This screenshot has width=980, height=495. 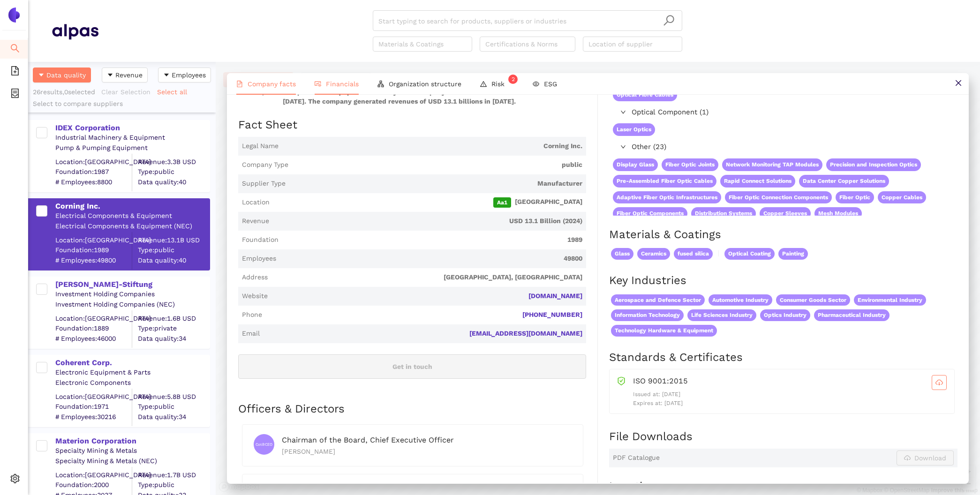 What do you see at coordinates (647, 315) in the screenshot?
I see `span: Information Technology` at bounding box center [647, 315].